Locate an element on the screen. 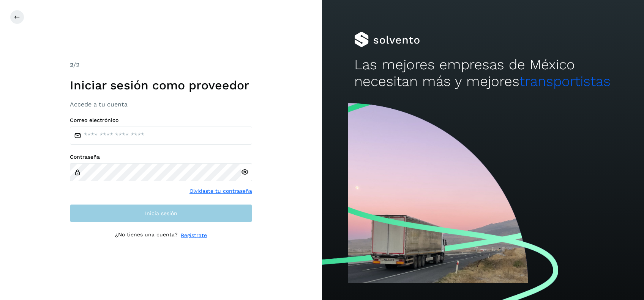  h2: Las mejores empresas de México necesitan más y mejores is located at coordinates (483, 73).